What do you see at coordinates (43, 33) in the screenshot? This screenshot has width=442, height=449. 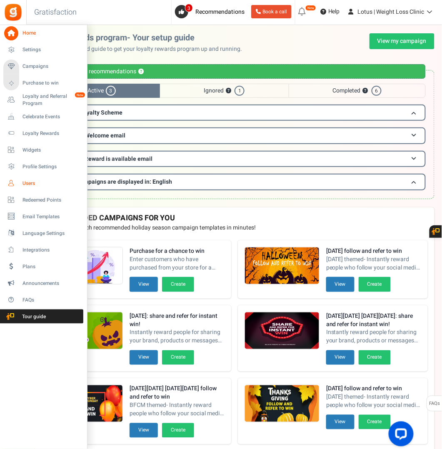 I see `a: Home` at bounding box center [43, 33].